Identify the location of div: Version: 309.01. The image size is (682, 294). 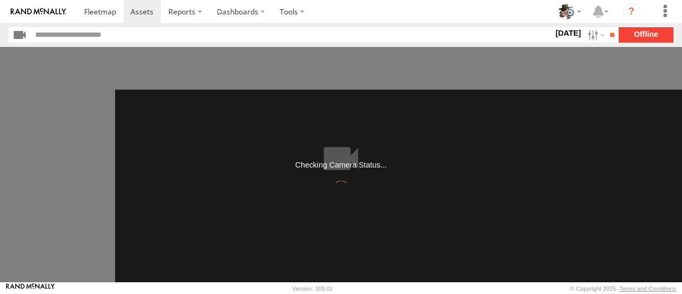
(313, 288).